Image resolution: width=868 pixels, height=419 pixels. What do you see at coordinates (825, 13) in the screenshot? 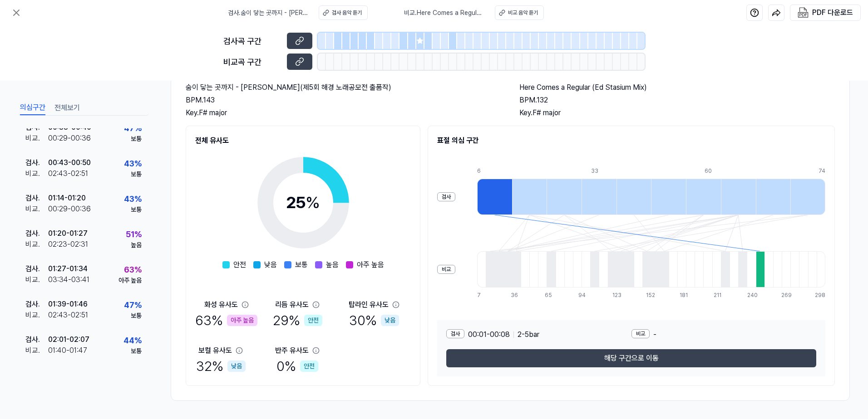
I see `button: PDF 다운로드` at bounding box center [825, 13].